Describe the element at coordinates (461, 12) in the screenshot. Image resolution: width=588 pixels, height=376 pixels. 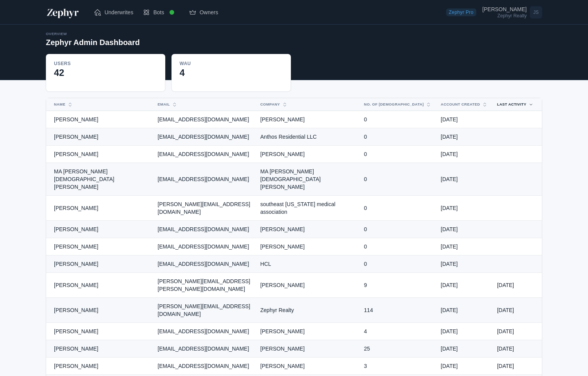
I see `span: Zephyr Pro` at that location.